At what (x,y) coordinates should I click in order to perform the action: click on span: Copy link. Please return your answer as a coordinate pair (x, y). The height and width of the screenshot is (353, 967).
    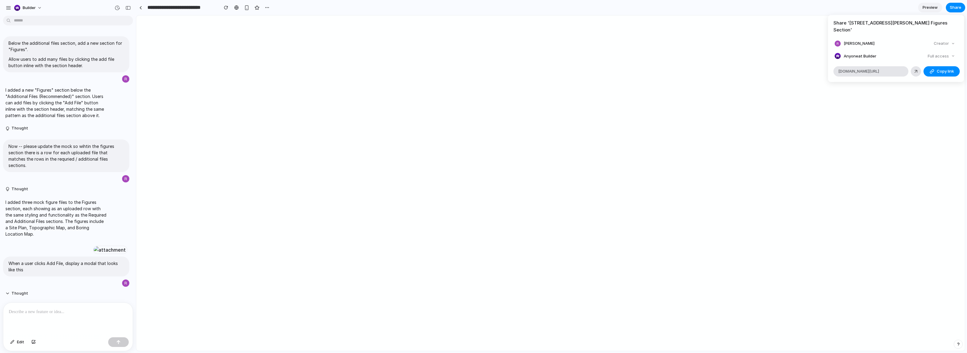
    Looking at the image, I should click on (946, 71).